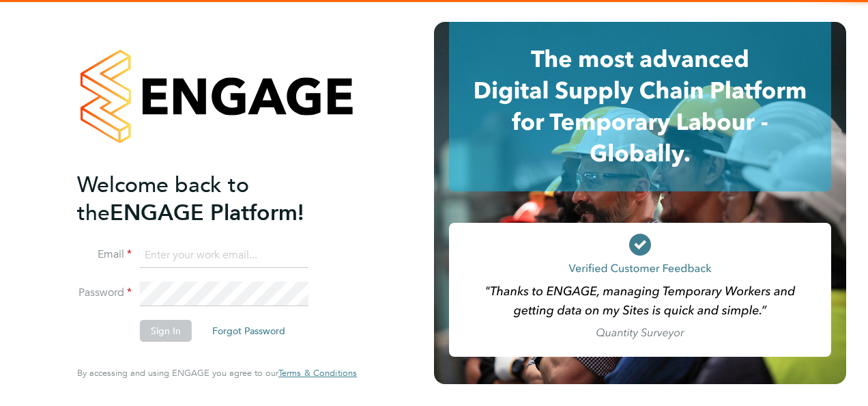  Describe the element at coordinates (224, 256) in the screenshot. I see `input: Enter your work email...` at that location.